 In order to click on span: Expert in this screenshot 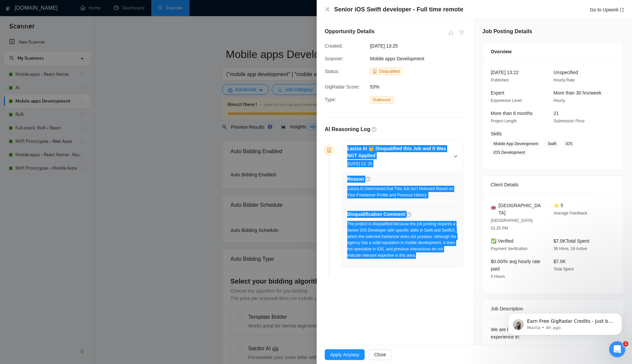, I will do `click(498, 93)`.